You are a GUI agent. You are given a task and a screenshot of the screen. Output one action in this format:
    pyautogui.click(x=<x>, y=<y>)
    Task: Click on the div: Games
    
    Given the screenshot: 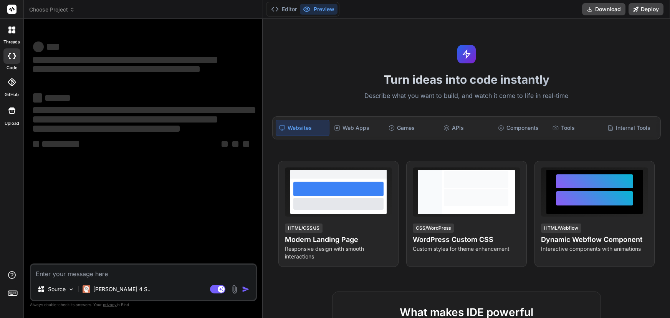 What is the action you would take?
    pyautogui.click(x=412, y=128)
    